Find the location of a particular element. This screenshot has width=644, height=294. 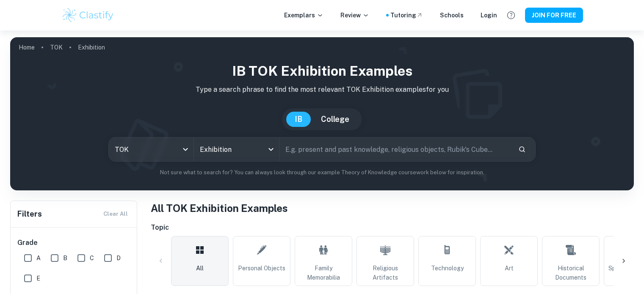

img: profile cover is located at coordinates (321, 114).